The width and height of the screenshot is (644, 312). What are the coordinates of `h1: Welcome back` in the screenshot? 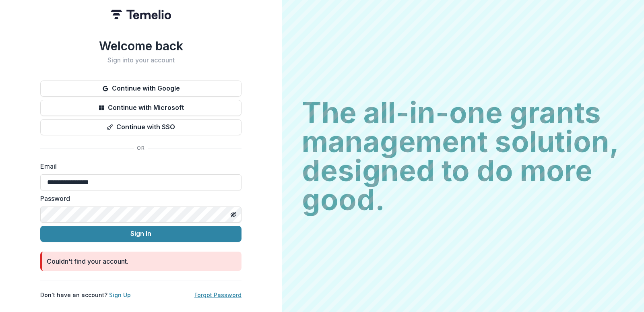 It's located at (141, 46).